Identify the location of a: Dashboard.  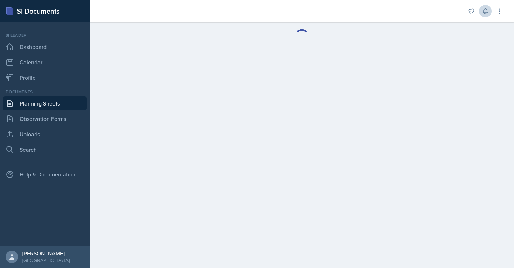
(45, 47).